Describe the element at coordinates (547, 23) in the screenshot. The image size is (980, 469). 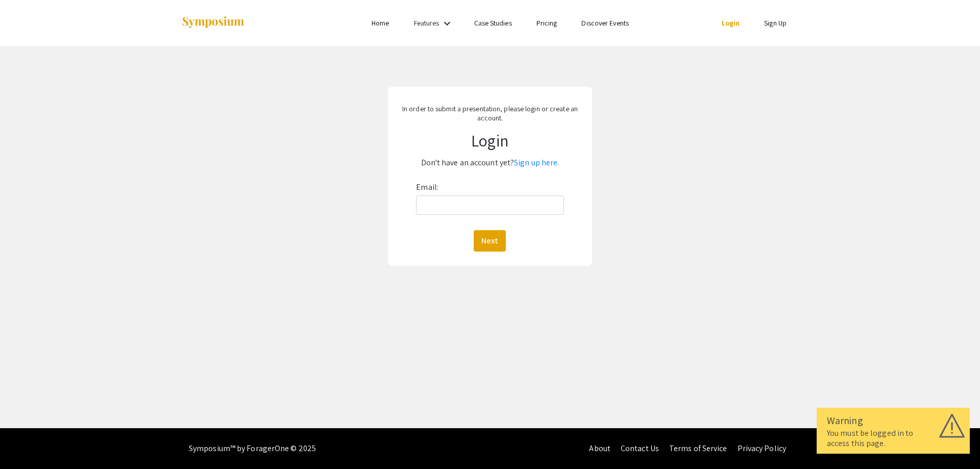
I see `a: Pricing` at that location.